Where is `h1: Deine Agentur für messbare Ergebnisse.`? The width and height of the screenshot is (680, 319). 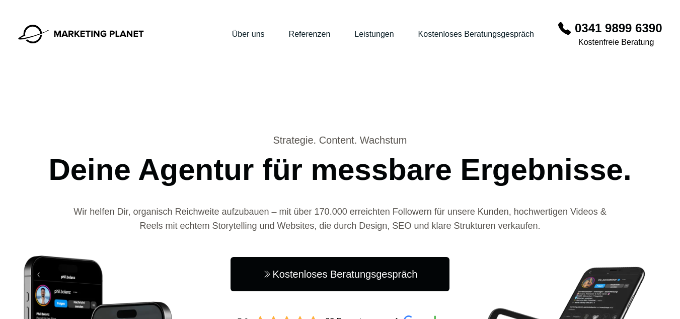 h1: Deine Agentur für messbare Ergebnisse. is located at coordinates (340, 163).